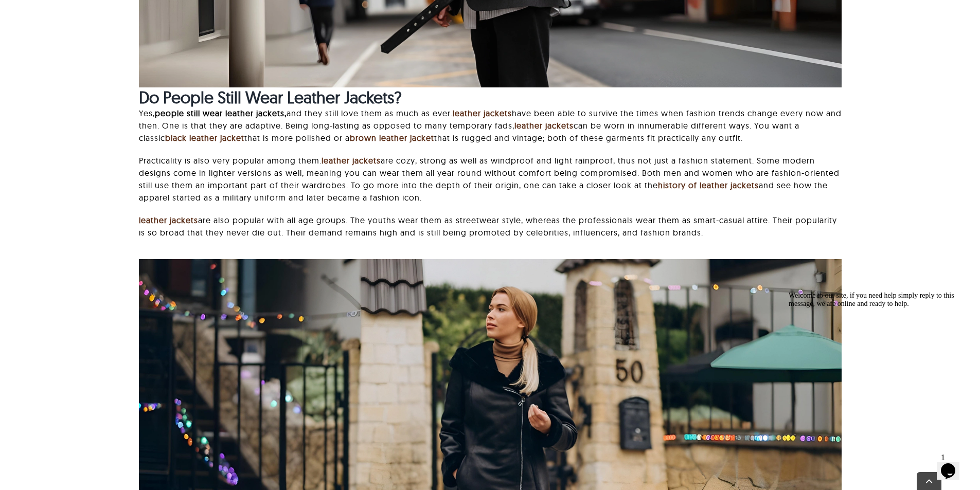  I want to click on strong: brown leather jacket, so click(392, 138).